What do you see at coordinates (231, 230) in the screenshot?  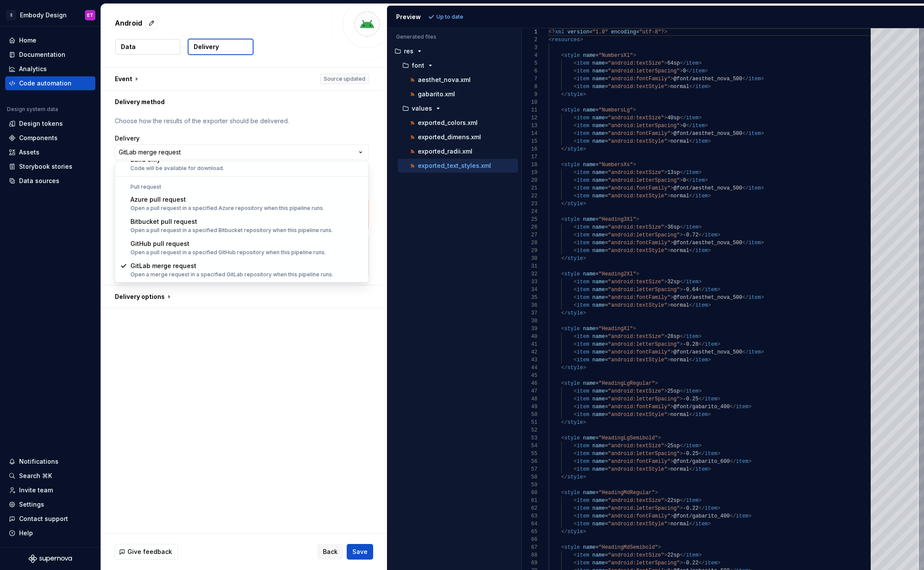 I see `div: Open a pull request in a specified Bitbucket repository when this pipeline runs.` at bounding box center [231, 230].